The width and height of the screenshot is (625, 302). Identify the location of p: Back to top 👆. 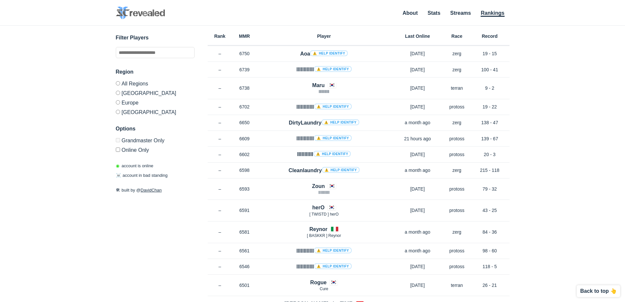
(599, 291).